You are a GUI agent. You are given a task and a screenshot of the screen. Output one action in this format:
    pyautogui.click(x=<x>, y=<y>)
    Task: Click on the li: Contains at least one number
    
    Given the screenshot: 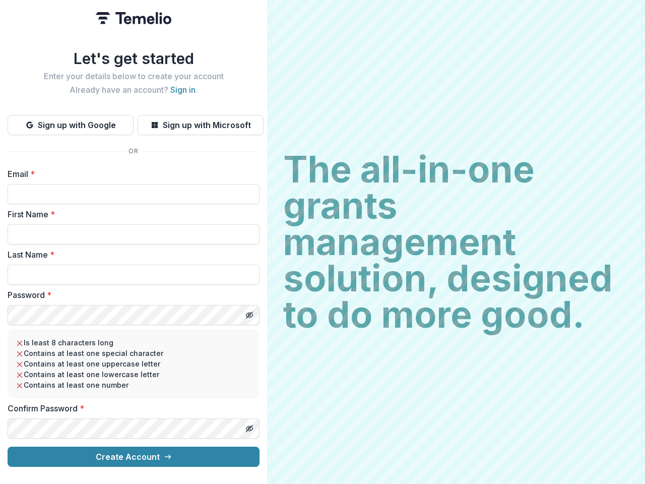 What is the action you would take?
    pyautogui.click(x=134, y=384)
    